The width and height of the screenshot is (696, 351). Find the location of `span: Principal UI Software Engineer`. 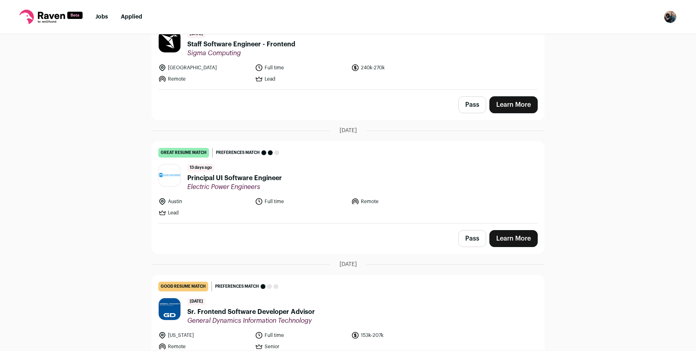

span: Principal UI Software Engineer is located at coordinates (234, 178).